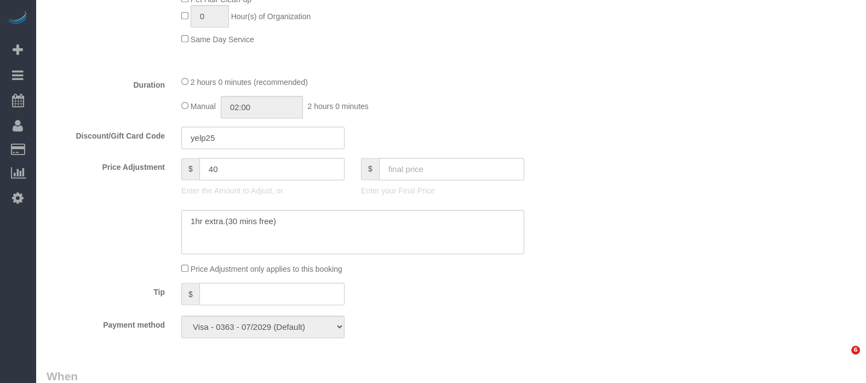  I want to click on label: Payment method, so click(106, 322).